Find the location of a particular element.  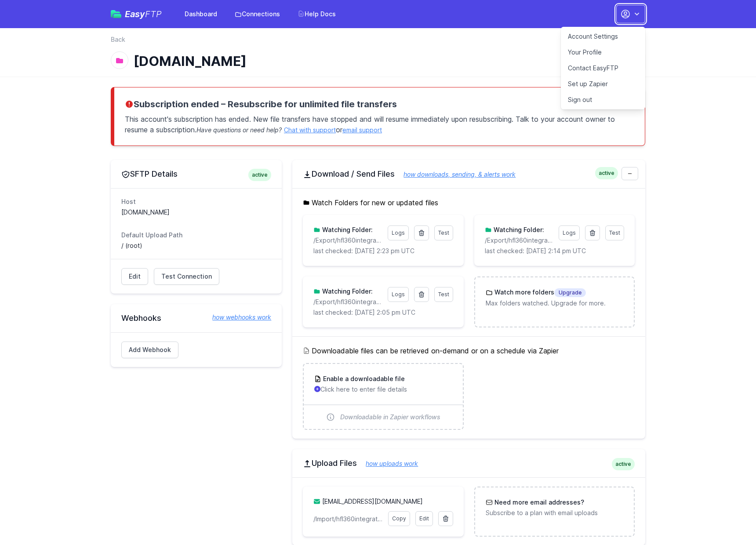

dt: Host is located at coordinates (196, 202).